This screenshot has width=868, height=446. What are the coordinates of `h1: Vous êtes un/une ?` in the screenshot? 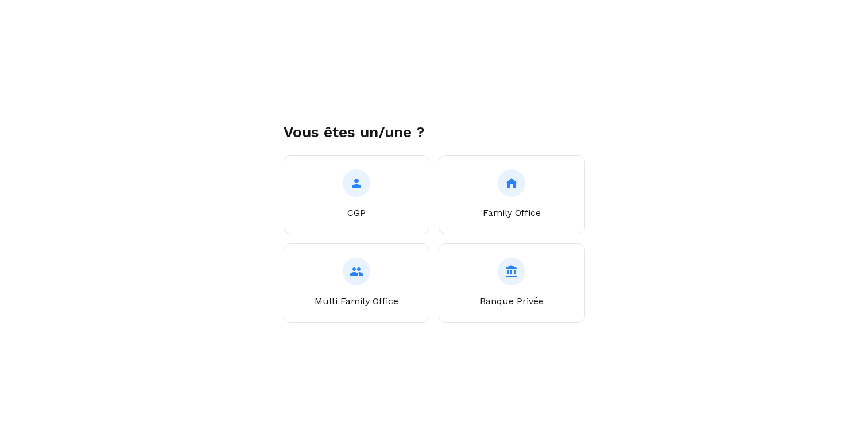 It's located at (434, 132).